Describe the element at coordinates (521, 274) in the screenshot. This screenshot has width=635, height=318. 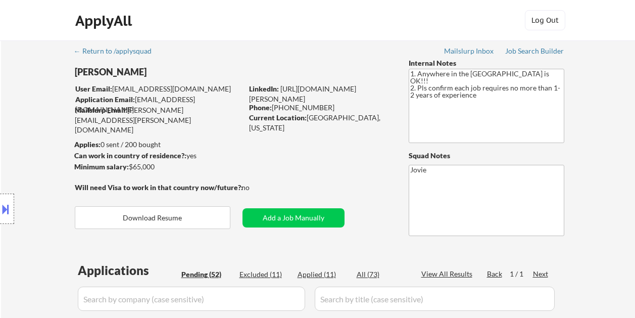
I see `div: 1 / 1` at that location.